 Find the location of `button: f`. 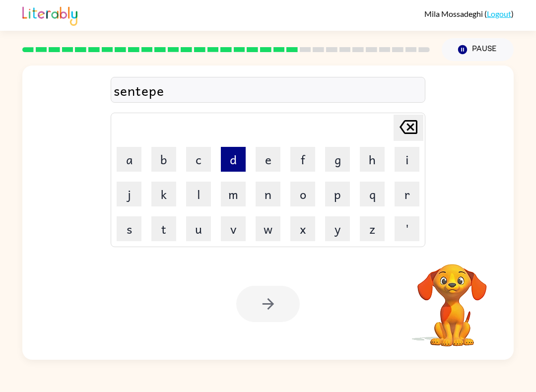

button: f is located at coordinates (303, 159).